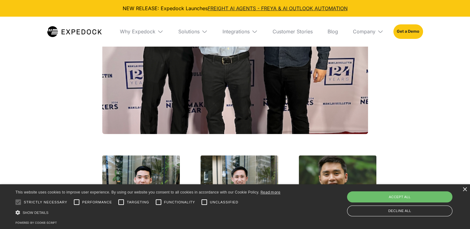 This screenshot has height=229, width=470. Describe the element at coordinates (399, 197) in the screenshot. I see `div: Accept all` at that location.